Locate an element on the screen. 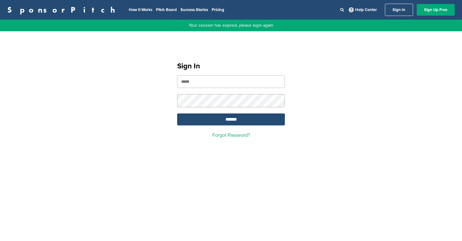 The image size is (462, 241). a: How It Works is located at coordinates (140, 10).